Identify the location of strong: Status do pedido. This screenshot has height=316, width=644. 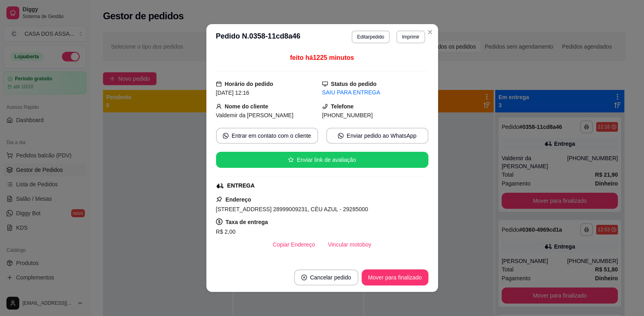
(354, 84).